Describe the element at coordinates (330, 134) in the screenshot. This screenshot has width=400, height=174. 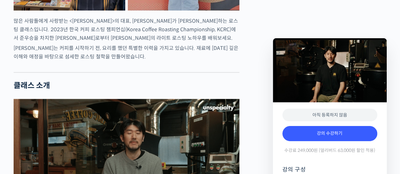
I see `a: 강의 수강하기` at that location.